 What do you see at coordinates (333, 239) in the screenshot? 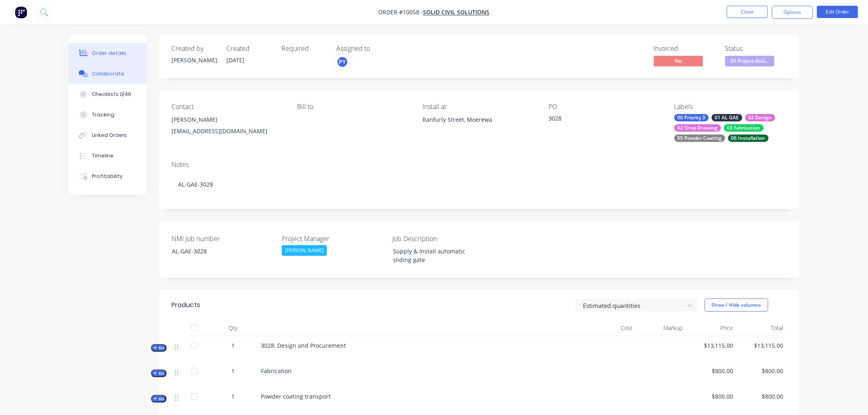
I see `label: Project Manager` at bounding box center [333, 239].